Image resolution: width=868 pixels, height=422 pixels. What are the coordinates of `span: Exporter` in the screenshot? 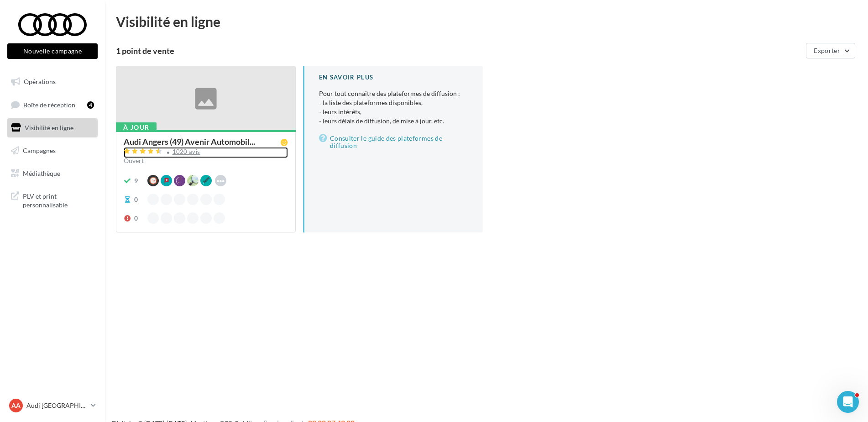 It's located at (827, 50).